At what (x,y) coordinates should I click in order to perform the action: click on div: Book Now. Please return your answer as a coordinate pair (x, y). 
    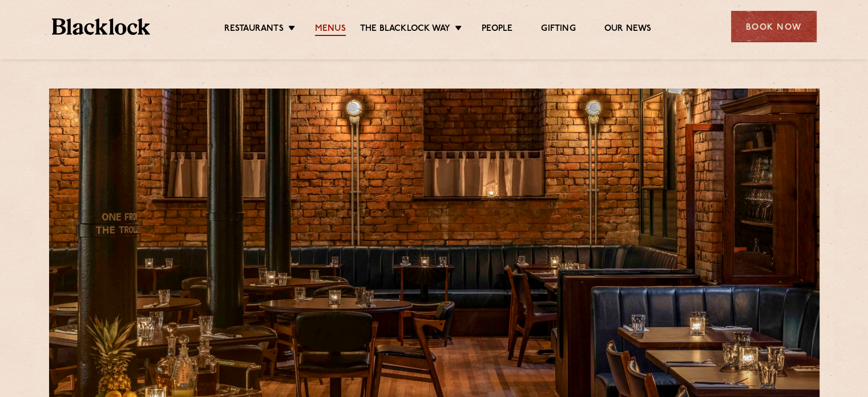
    Looking at the image, I should click on (774, 27).